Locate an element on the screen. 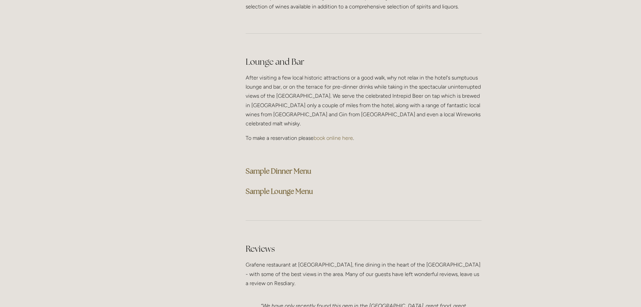 Image resolution: width=641 pixels, height=307 pixels. p: To make a reservation please . is located at coordinates (364, 138).